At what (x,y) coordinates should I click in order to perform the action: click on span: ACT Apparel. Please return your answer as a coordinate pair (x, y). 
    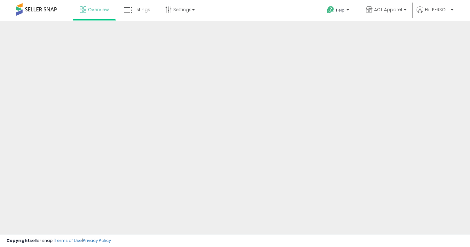
    Looking at the image, I should click on (387, 10).